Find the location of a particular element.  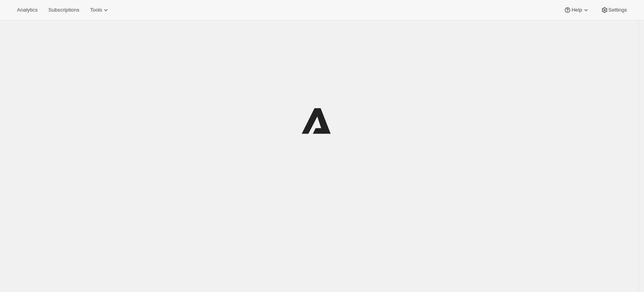

button: Settings is located at coordinates (614, 10).